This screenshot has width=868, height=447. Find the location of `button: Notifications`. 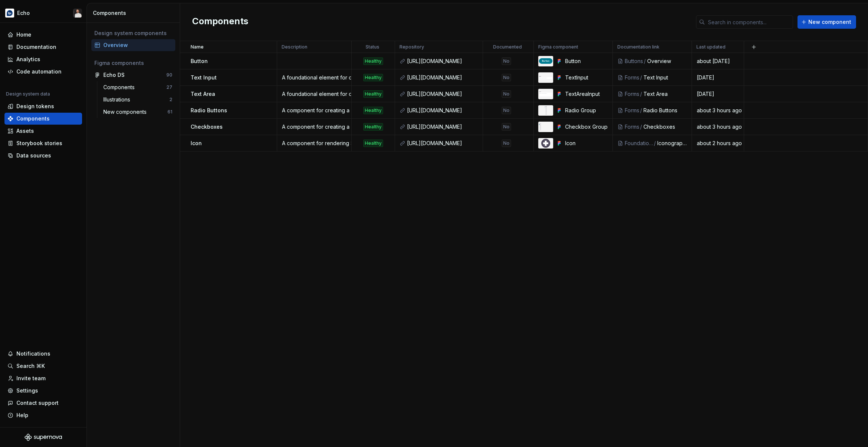

button: Notifications is located at coordinates (44, 354).